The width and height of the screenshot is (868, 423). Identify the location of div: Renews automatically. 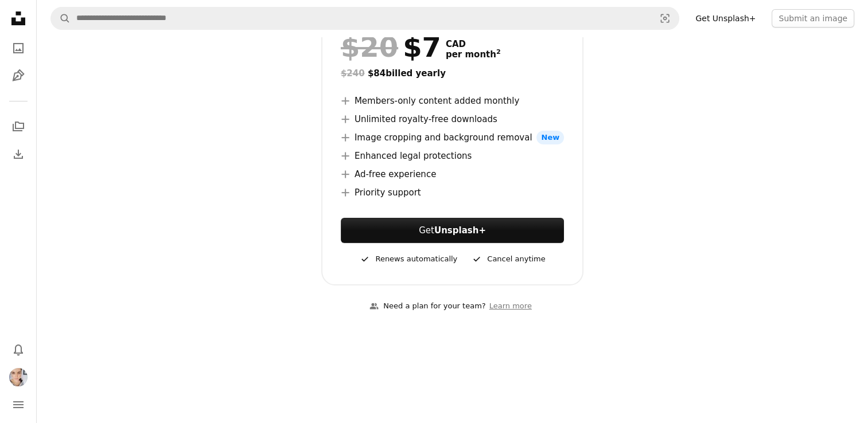
(408, 259).